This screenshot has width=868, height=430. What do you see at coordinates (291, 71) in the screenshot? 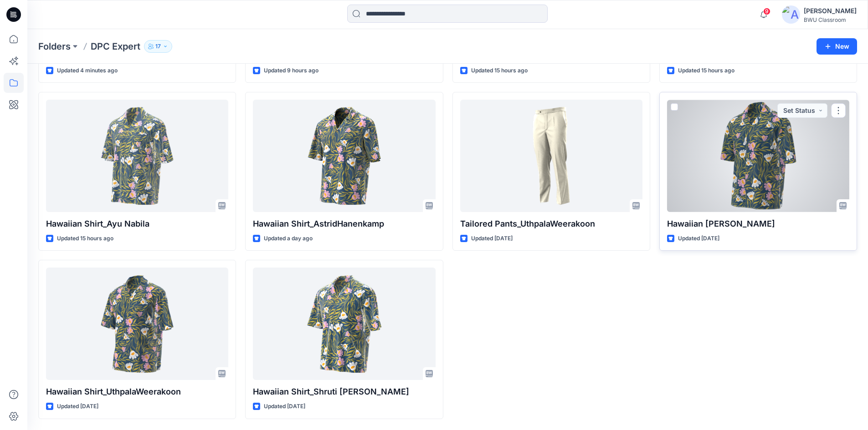
I see `p: Updated 9 hours ago` at bounding box center [291, 71].